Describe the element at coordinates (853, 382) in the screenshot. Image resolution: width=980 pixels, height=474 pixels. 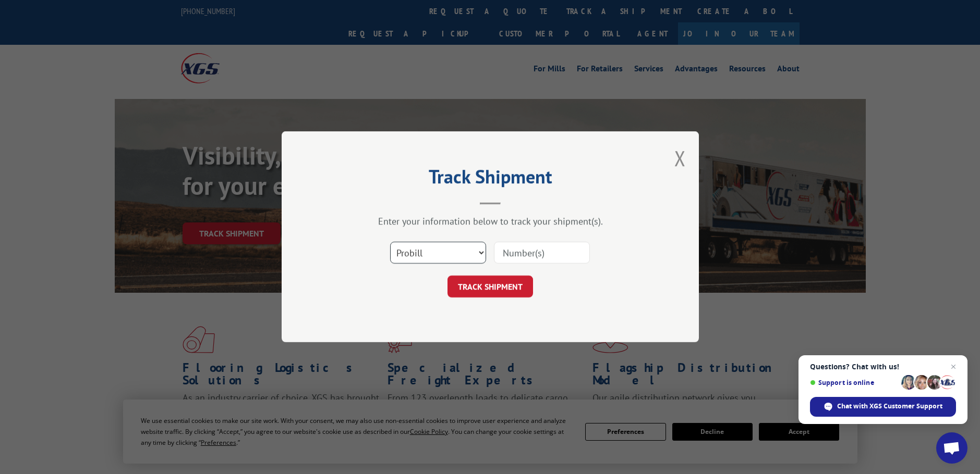
I see `span: Support is online` at that location.